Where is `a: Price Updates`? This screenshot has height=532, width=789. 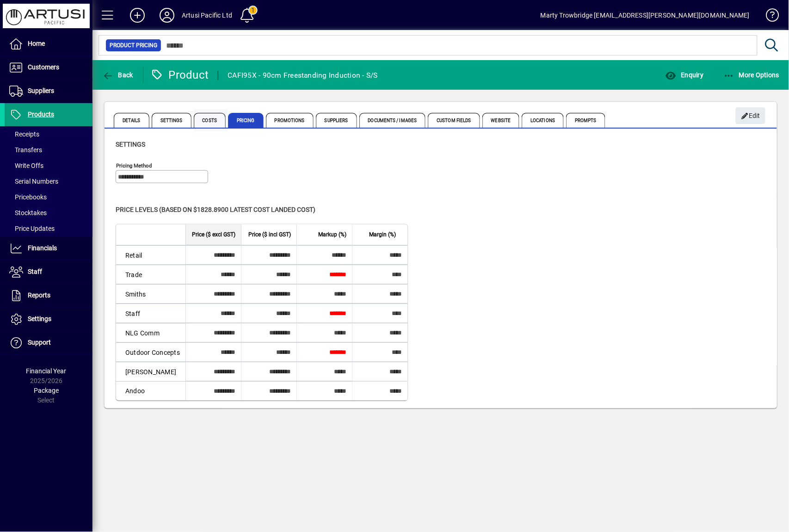 a: Price Updates is located at coordinates (49, 228).